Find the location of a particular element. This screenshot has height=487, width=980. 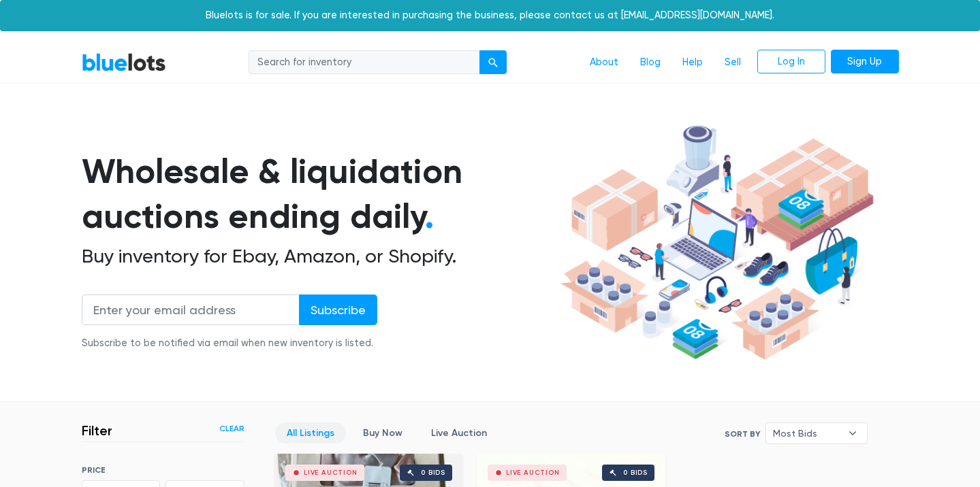

input: Search for inventory is located at coordinates (364, 63).